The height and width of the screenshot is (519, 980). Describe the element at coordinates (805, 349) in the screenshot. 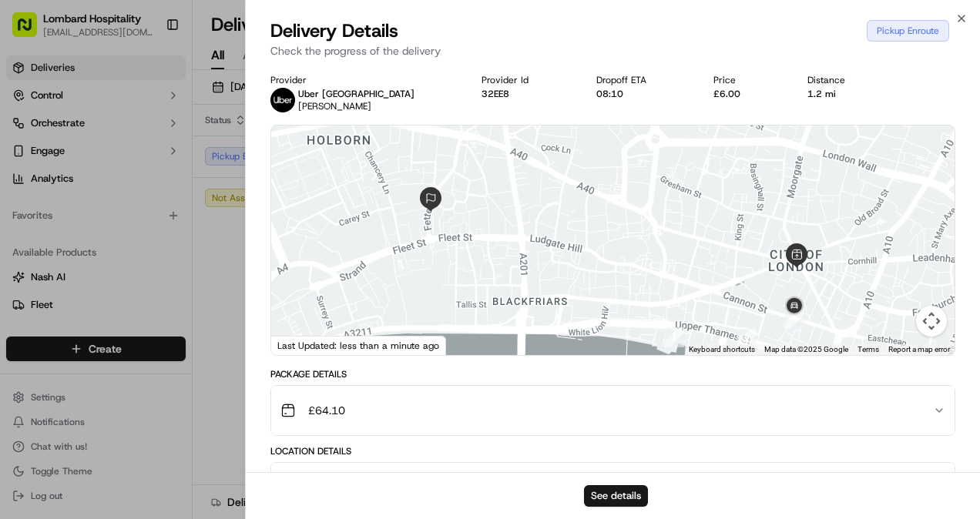

I see `span: Map data ©2025 Google` at that location.